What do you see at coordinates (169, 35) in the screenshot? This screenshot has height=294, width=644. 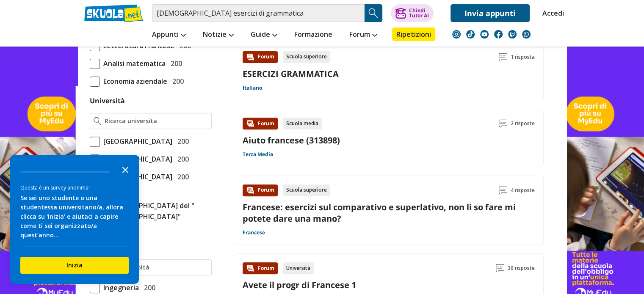 I see `a: Appunti` at bounding box center [169, 35].